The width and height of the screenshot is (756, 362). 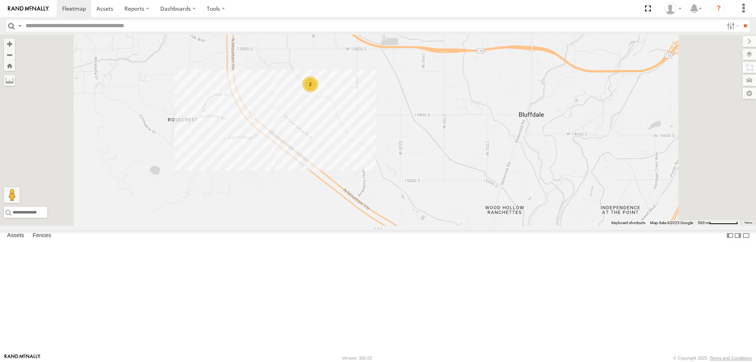 I want to click on span: Map data ©2025 Google, so click(x=672, y=223).